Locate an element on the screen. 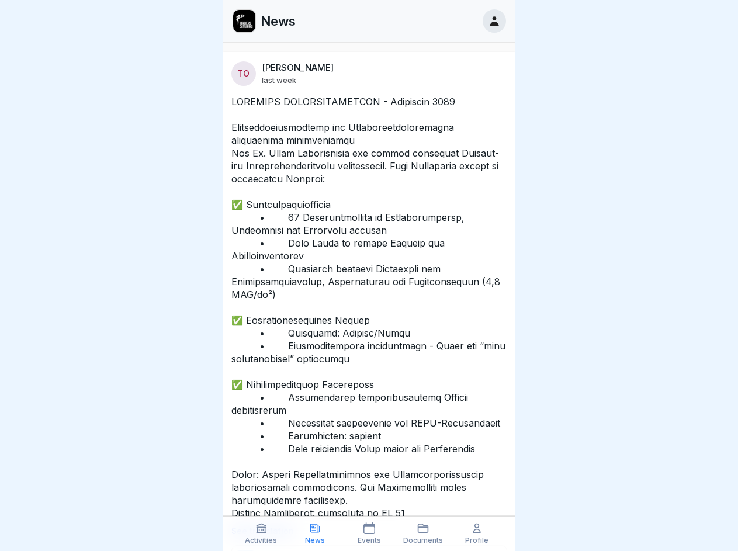  div: TO is located at coordinates (244, 74).